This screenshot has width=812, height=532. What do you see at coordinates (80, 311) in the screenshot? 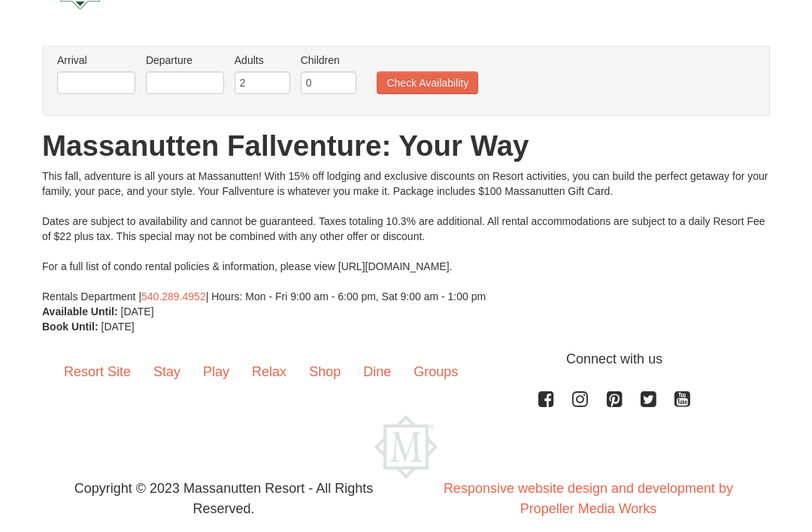
I see `strong: Available Until:` at bounding box center [80, 311].